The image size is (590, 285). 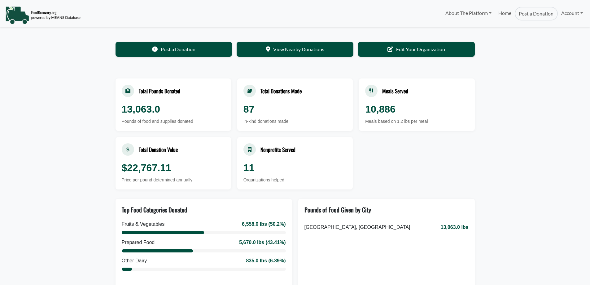 What do you see at coordinates (395, 91) in the screenshot?
I see `div: Meals Served` at bounding box center [395, 91].